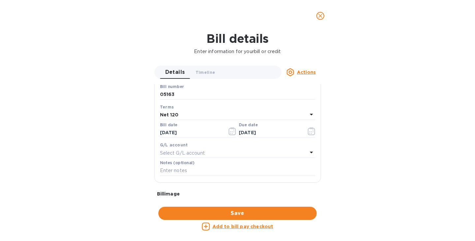 This screenshot has width=475, height=241. What do you see at coordinates (306, 72) in the screenshot?
I see `u: Actions` at bounding box center [306, 72].